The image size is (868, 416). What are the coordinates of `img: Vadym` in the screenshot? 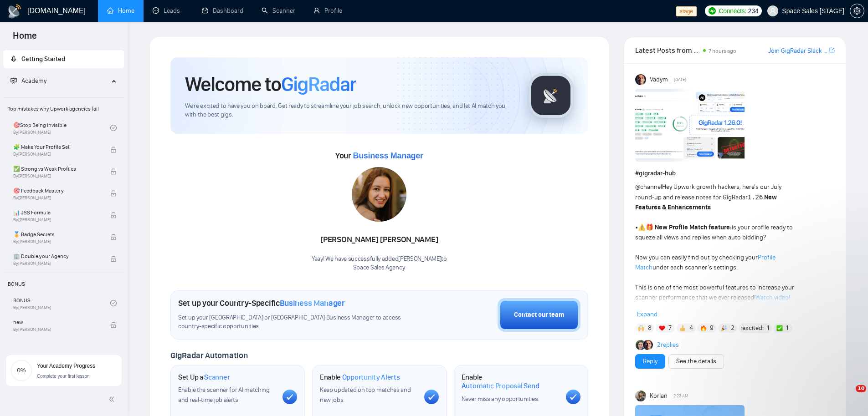 It's located at (641, 80).